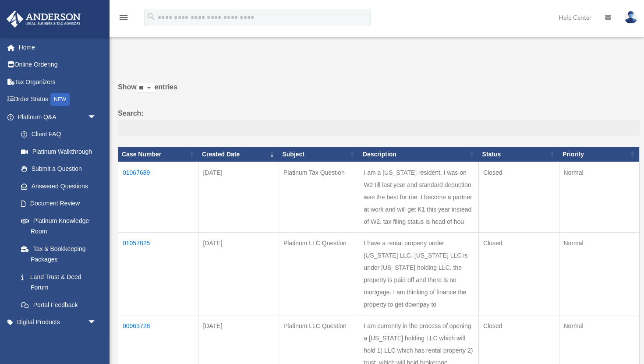 The height and width of the screenshot is (364, 644). What do you see at coordinates (59, 226) in the screenshot?
I see `a: Platinum Knowledge Room` at bounding box center [59, 226].